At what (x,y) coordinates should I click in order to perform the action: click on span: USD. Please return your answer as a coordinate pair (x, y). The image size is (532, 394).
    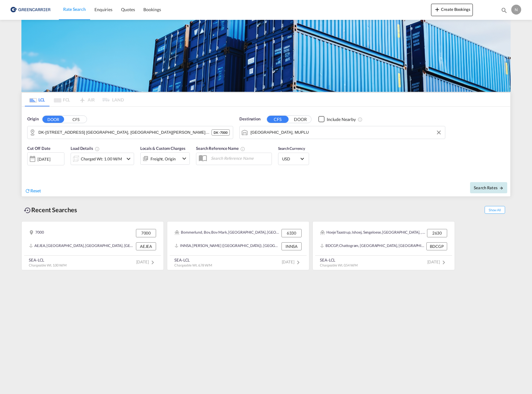
    Looking at the image, I should click on (291, 159).